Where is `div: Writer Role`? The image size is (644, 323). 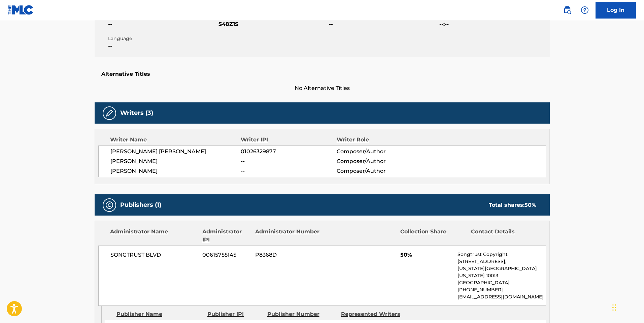
div: Writer Role is located at coordinates (380, 140).